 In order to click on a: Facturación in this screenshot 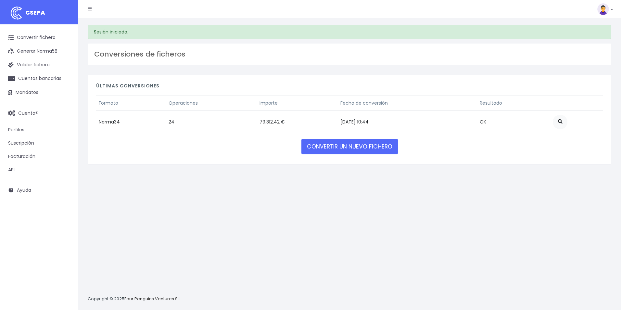, I will do `click(39, 156)`.